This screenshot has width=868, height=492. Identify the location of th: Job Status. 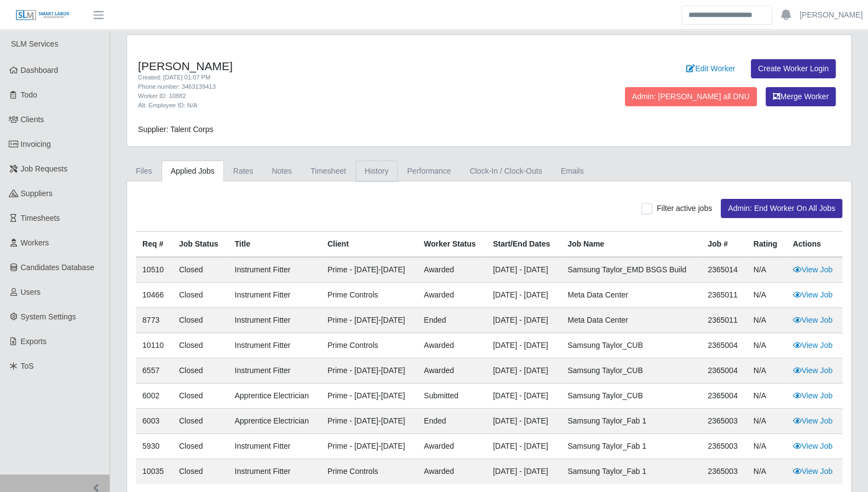
(201, 245).